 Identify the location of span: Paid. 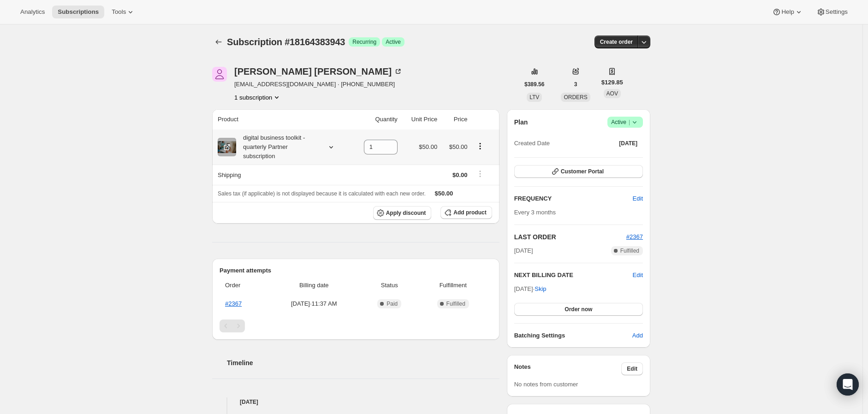
(392, 304).